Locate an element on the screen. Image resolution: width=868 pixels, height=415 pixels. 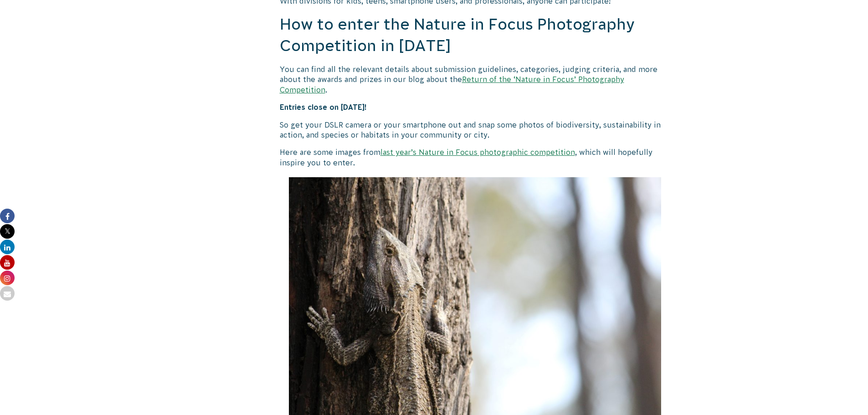
p: So get your DSLR camera or your smartphone out and snap some photos of biodiversity, sustainabili... is located at coordinates (475, 130).